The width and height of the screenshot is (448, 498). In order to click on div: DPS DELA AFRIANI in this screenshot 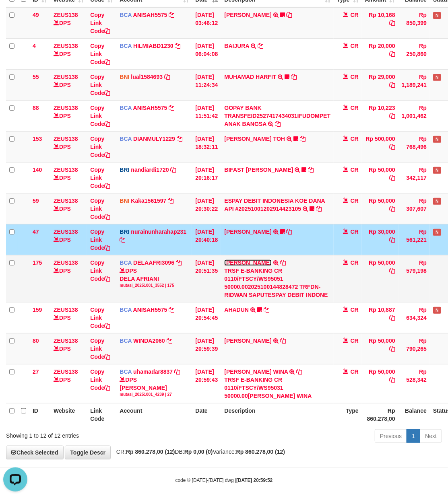, I will do `click(154, 277)`.